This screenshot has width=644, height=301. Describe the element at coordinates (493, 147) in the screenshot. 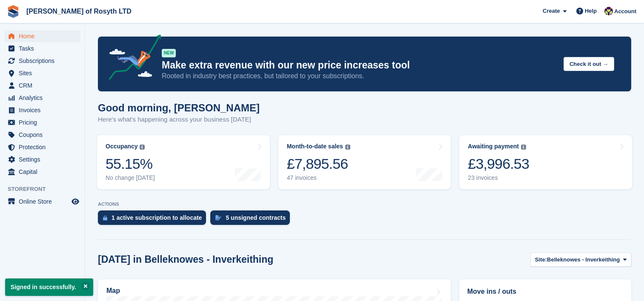

I see `div: Awaiting payment` at that location.